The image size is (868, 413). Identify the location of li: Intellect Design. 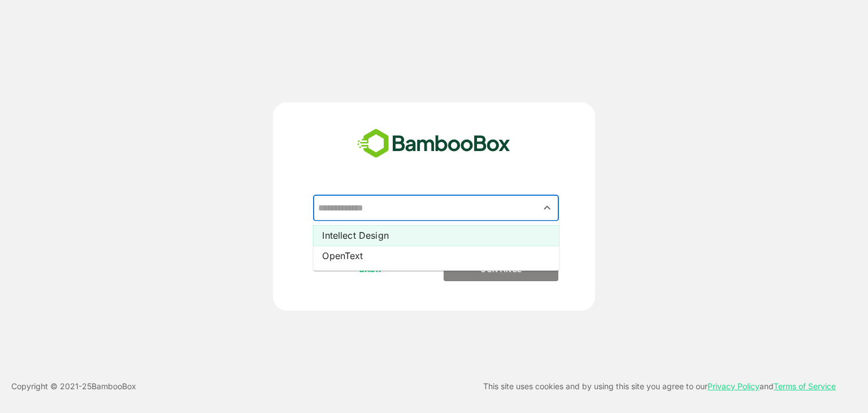
(435, 235).